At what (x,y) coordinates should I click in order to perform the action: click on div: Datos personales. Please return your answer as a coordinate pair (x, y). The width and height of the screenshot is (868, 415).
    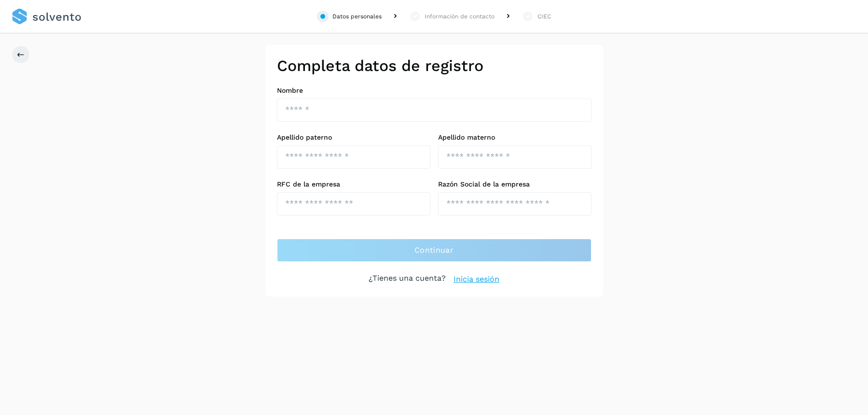
    Looking at the image, I should click on (357, 16).